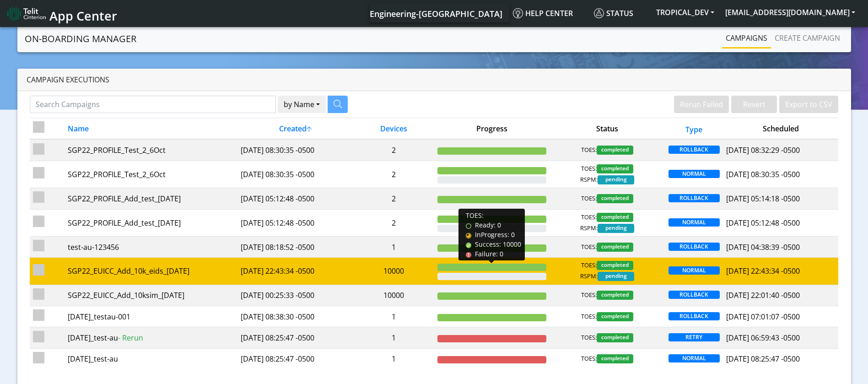  What do you see at coordinates (295, 129) in the screenshot?
I see `th: Created` at bounding box center [295, 129].